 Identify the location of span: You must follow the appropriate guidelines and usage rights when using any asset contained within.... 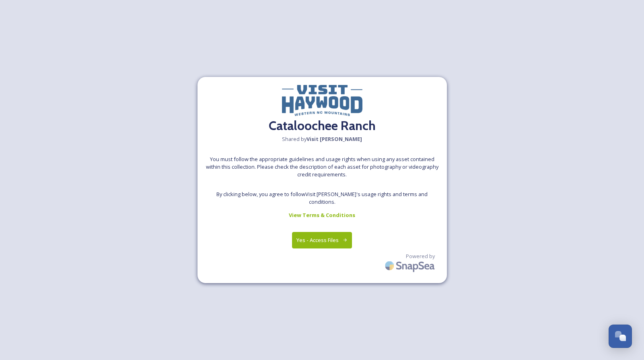
(322, 167).